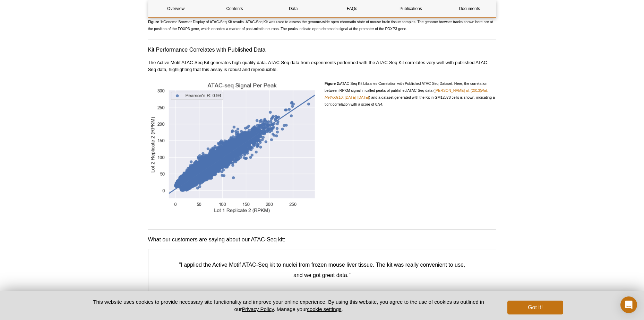 Image resolution: width=644 pixels, height=320 pixels. Describe the element at coordinates (409, 94) in the screenshot. I see `span: ATAC-Seq Kit Libraries Correlation with Published ATAC-Seq Dataset. Here, the correlation between...` at that location.